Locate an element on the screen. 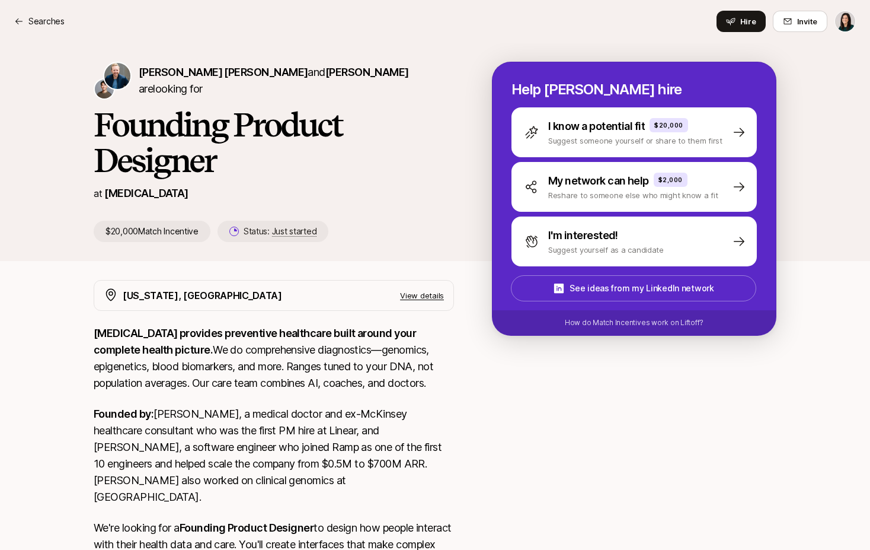 This screenshot has height=550, width=870. span: Invite is located at coordinates (807, 21).